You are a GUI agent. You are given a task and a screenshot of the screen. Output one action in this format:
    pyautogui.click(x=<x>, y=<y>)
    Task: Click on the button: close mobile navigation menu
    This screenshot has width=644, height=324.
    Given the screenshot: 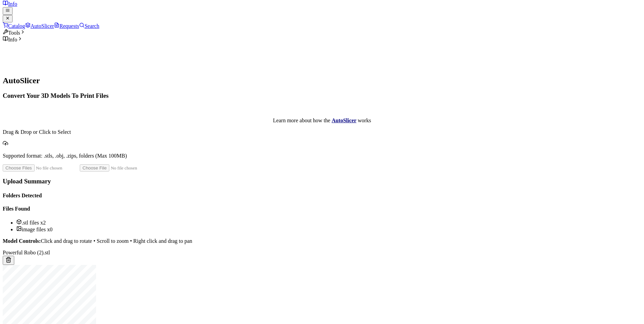 What is the action you would take?
    pyautogui.click(x=7, y=19)
    